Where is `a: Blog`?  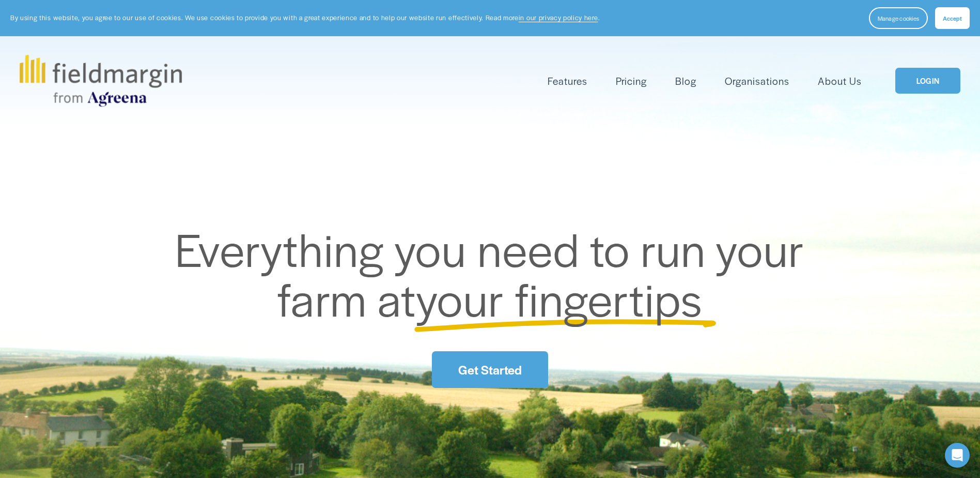 a: Blog is located at coordinates (685, 81).